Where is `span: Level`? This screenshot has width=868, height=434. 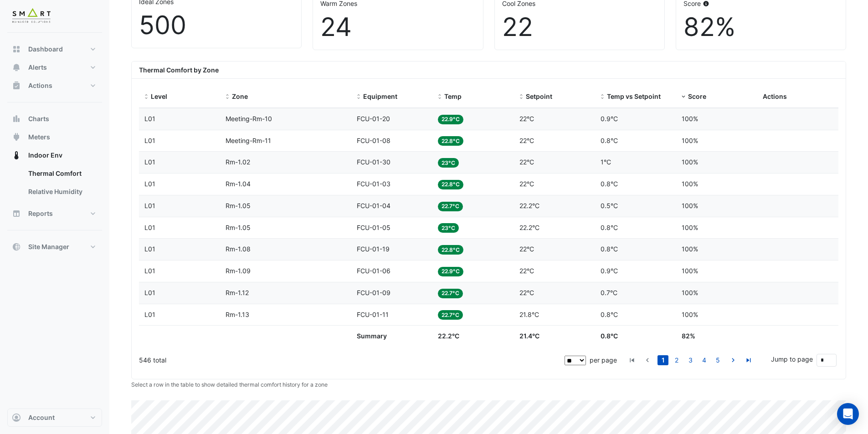
span: Level is located at coordinates (159, 96).